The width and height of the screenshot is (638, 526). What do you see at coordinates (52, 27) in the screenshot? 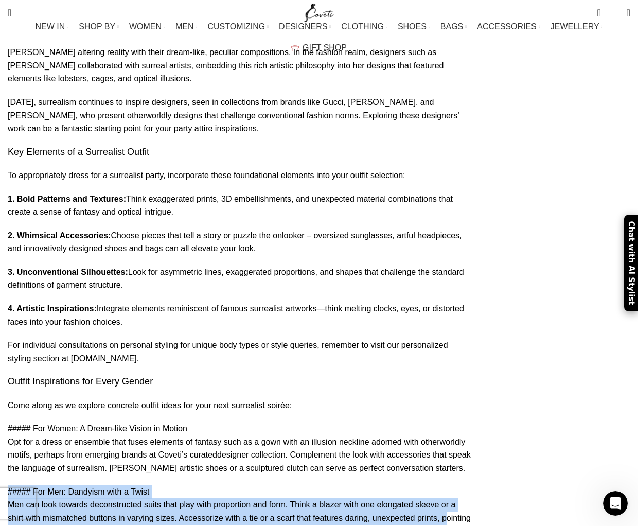
I see `a: NEW IN` at bounding box center [52, 27].